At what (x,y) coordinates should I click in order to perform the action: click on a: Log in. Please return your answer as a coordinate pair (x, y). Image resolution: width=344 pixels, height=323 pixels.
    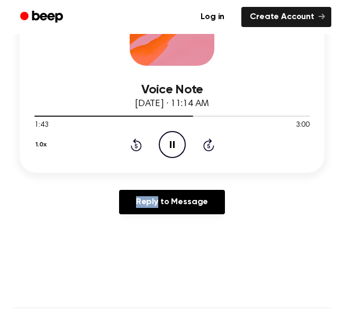
    Looking at the image, I should click on (213, 17).